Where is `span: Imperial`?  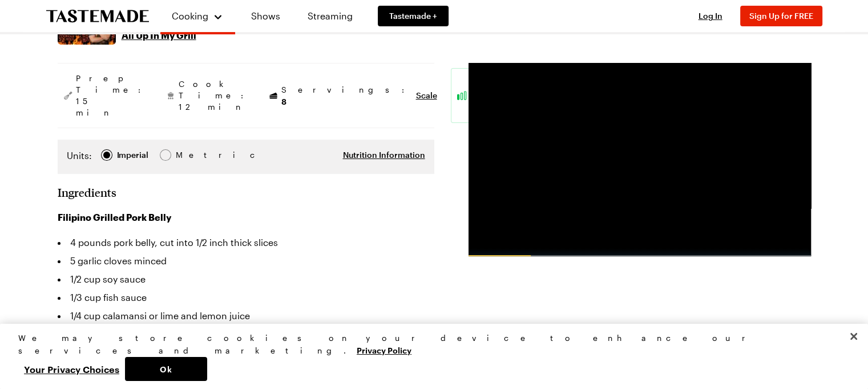 span: Imperial is located at coordinates (133, 155).